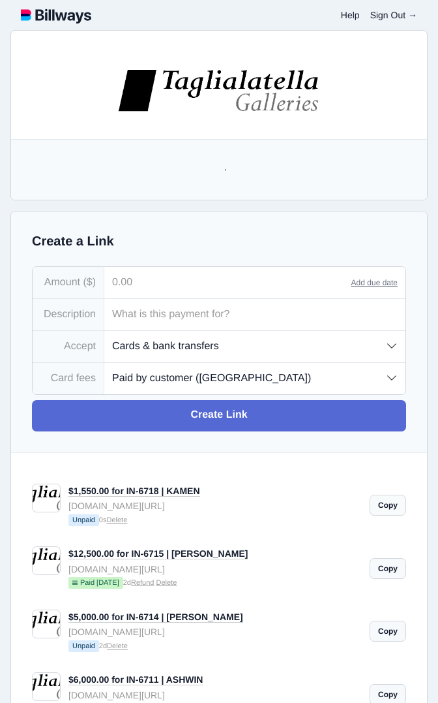  Describe the element at coordinates (350, 15) in the screenshot. I see `a: Help` at that location.